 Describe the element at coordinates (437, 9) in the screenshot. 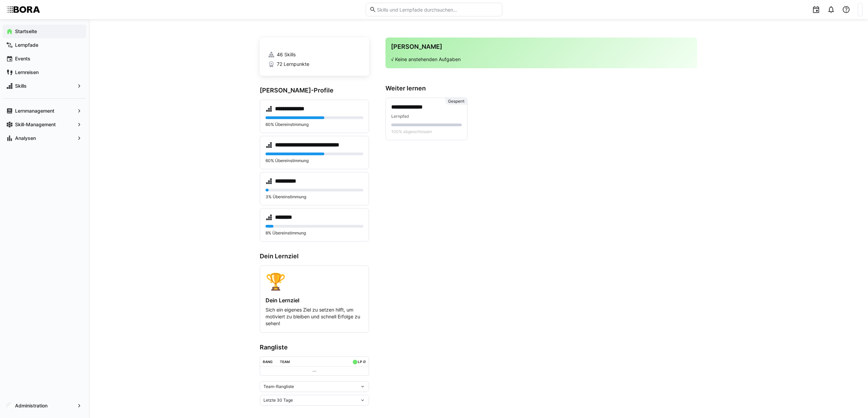

I see `input: Skills und Lernpfade durchsuchen…` at that location.